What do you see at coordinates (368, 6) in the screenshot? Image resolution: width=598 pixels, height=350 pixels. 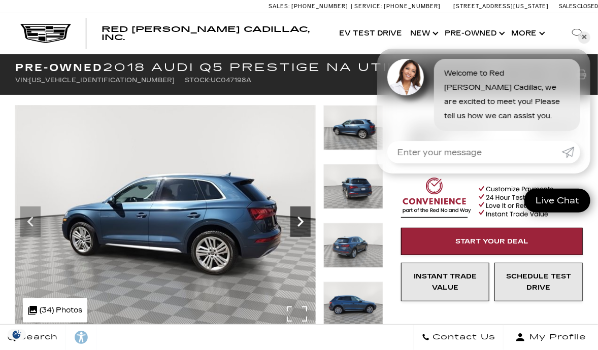 I see `span: Service:` at bounding box center [368, 6].